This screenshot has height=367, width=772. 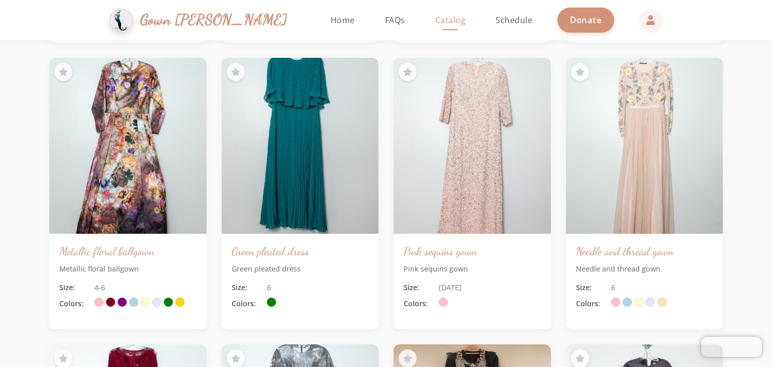 What do you see at coordinates (128, 269) in the screenshot?
I see `p: Metallic floral ballgown` at bounding box center [128, 269].